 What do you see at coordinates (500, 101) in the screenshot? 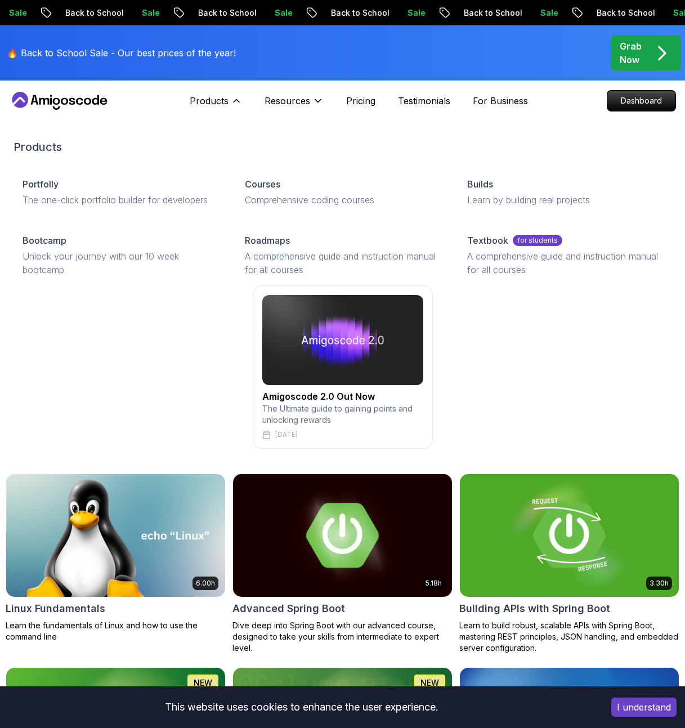
I see `p: For Business` at bounding box center [500, 101].